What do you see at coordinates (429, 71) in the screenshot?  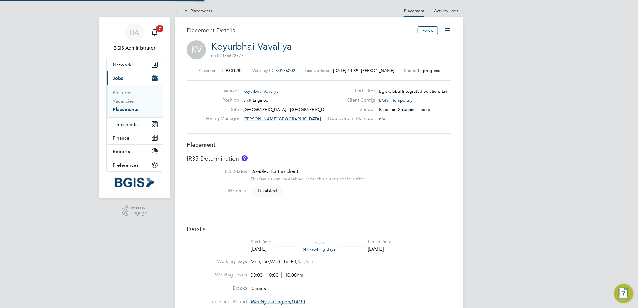 I see `span: In progress` at bounding box center [429, 71].